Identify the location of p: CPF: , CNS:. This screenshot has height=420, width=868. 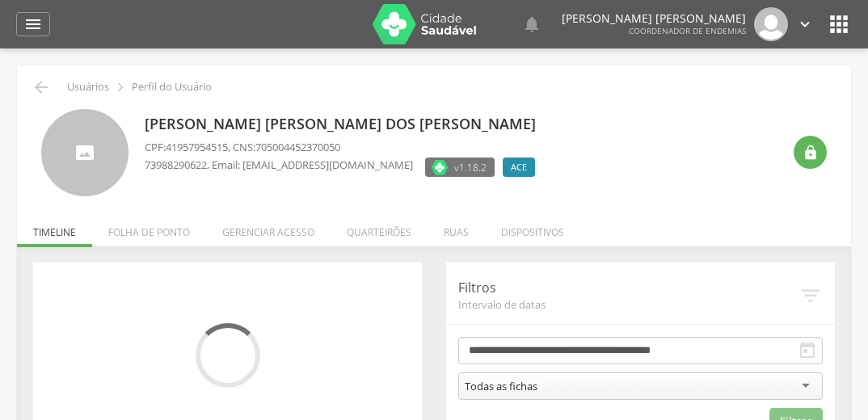
(343, 147).